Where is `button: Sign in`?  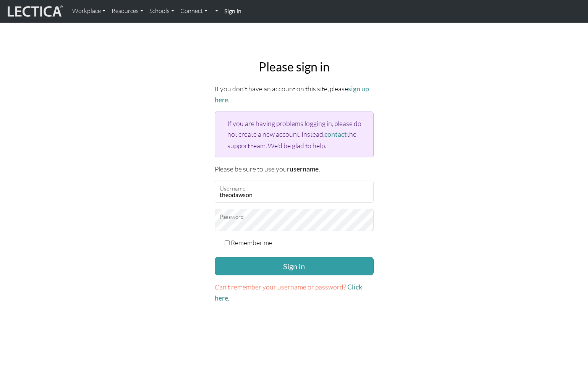 button: Sign in is located at coordinates (294, 266).